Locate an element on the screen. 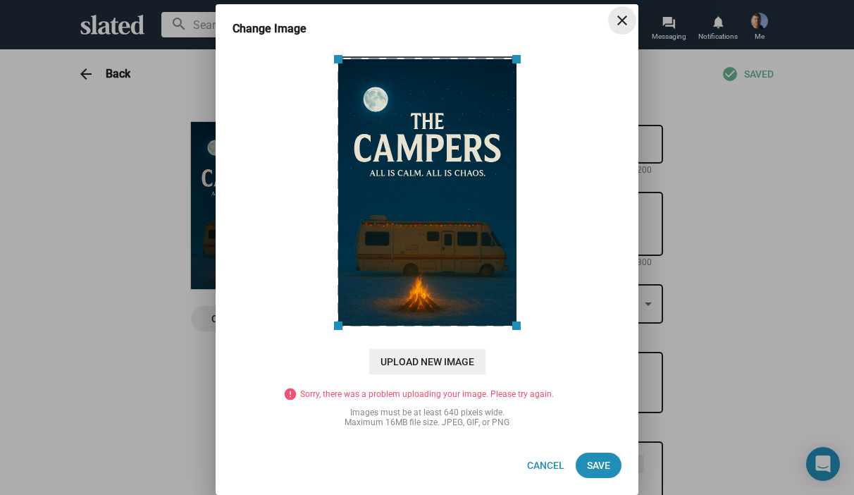  button: Save is located at coordinates (598, 465).